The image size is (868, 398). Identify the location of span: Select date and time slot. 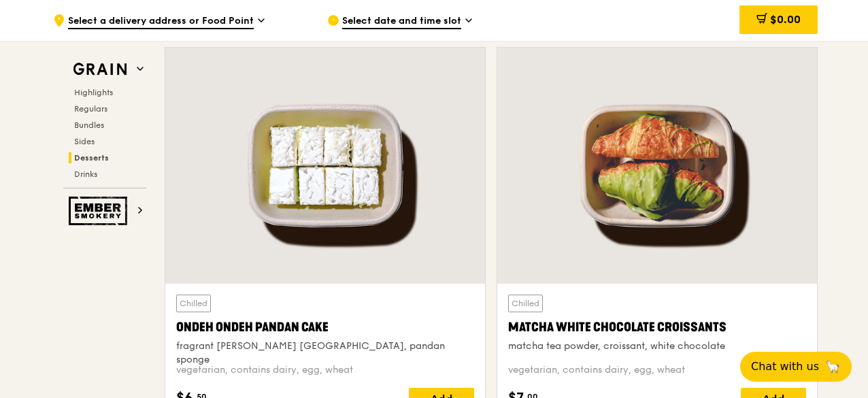
(401, 22).